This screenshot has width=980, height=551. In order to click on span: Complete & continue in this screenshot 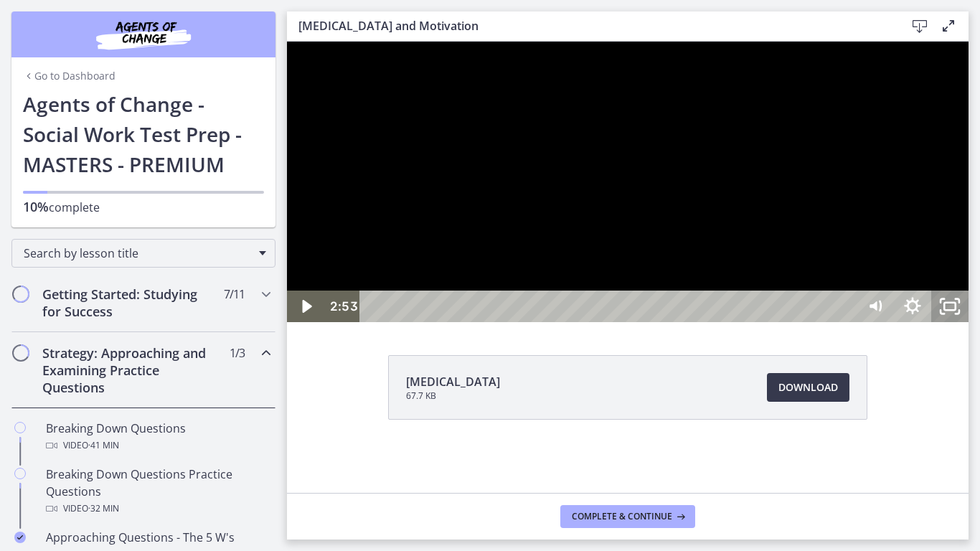, I will do `click(622, 516)`.